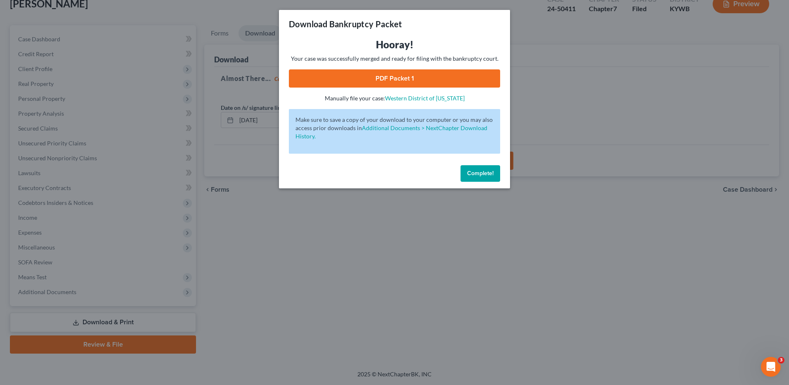 This screenshot has width=789, height=385. Describe the element at coordinates (391, 132) in the screenshot. I see `a: Additional Documents > NextChapter Download History.` at that location.